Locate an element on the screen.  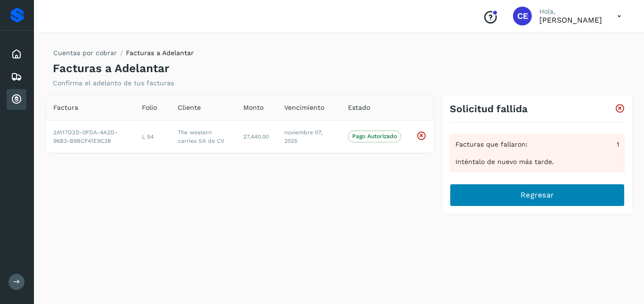
span: Monto is located at coordinates (253, 108).